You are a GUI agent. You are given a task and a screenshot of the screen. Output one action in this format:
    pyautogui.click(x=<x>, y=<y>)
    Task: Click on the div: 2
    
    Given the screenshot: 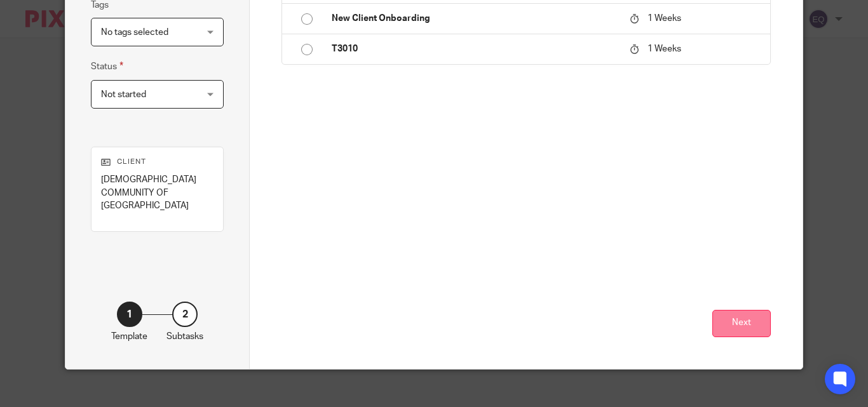 What is the action you would take?
    pyautogui.click(x=185, y=314)
    